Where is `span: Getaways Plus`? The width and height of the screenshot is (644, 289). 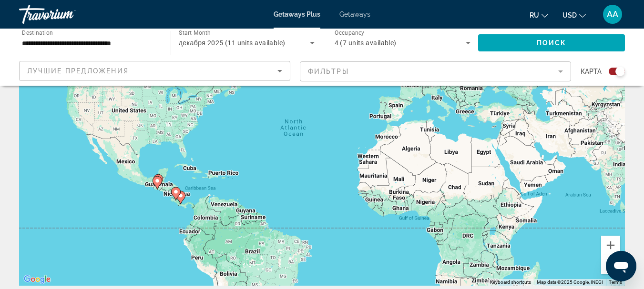 span: Getaways Plus is located at coordinates (297, 14).